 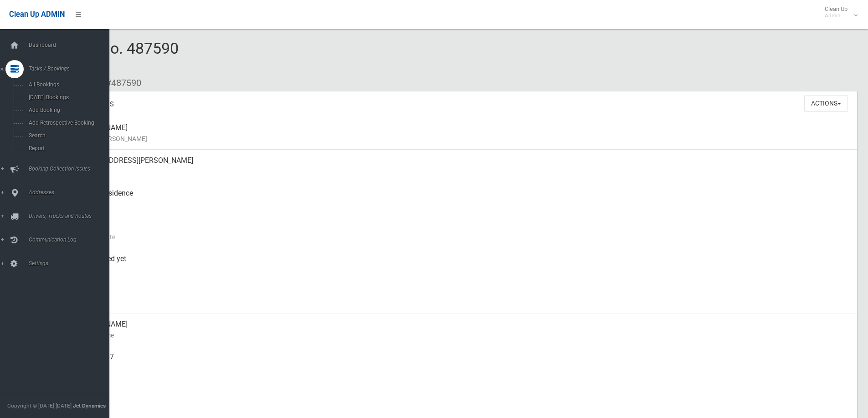 I want to click on span: Booking Collection Issues, so click(x=71, y=169).